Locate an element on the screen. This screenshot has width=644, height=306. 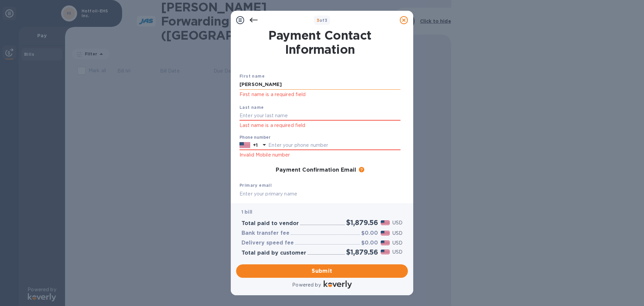
h1: Payment Contact Information is located at coordinates (320, 42).